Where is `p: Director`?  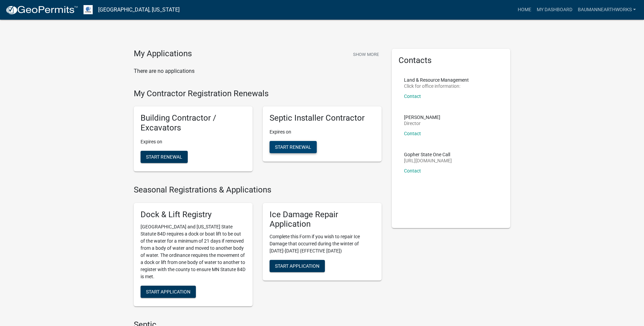
p: Director is located at coordinates (422, 124).